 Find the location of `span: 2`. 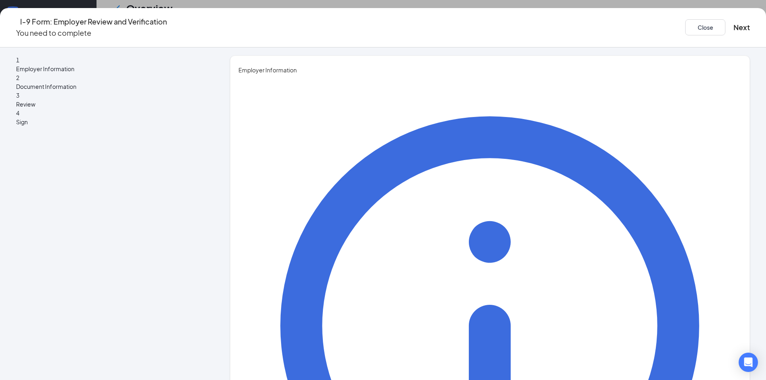

span: 2 is located at coordinates (18, 78).